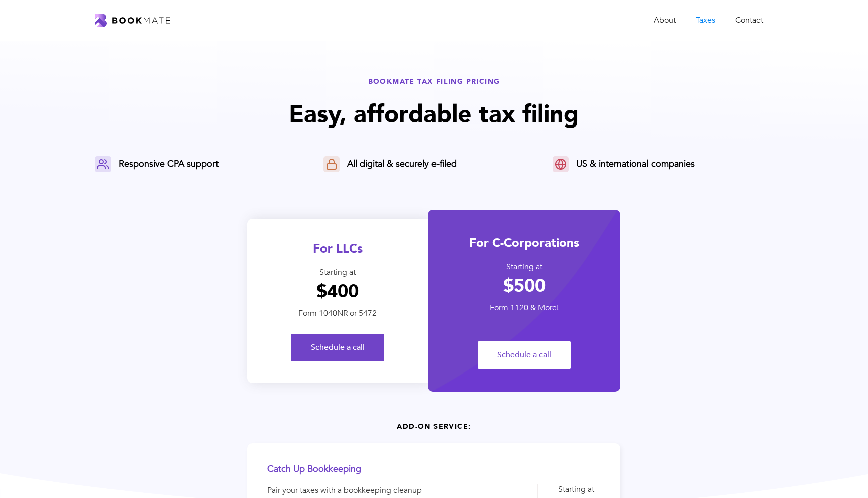 The height and width of the screenshot is (498, 868). What do you see at coordinates (524, 286) in the screenshot?
I see `h1: $500` at bounding box center [524, 286].